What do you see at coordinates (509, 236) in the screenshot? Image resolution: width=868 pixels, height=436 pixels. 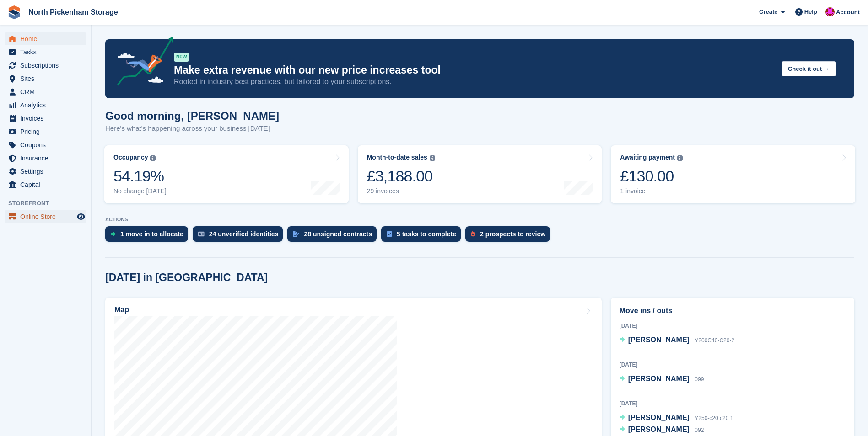 I see `a: 2 prospects to review` at bounding box center [509, 236].